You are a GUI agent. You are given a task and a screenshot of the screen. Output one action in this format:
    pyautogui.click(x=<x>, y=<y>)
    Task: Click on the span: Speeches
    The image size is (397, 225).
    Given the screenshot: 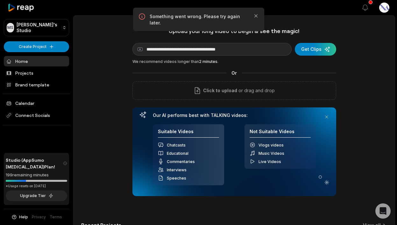 What is the action you would take?
    pyautogui.click(x=176, y=178)
    